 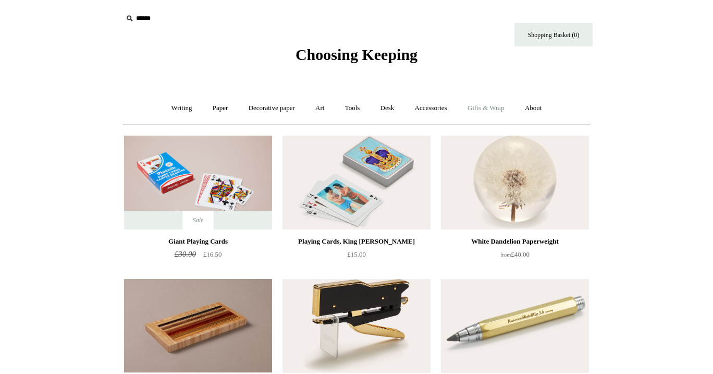 What do you see at coordinates (198, 241) in the screenshot?
I see `div: Giant Playing Cards` at bounding box center [198, 241].